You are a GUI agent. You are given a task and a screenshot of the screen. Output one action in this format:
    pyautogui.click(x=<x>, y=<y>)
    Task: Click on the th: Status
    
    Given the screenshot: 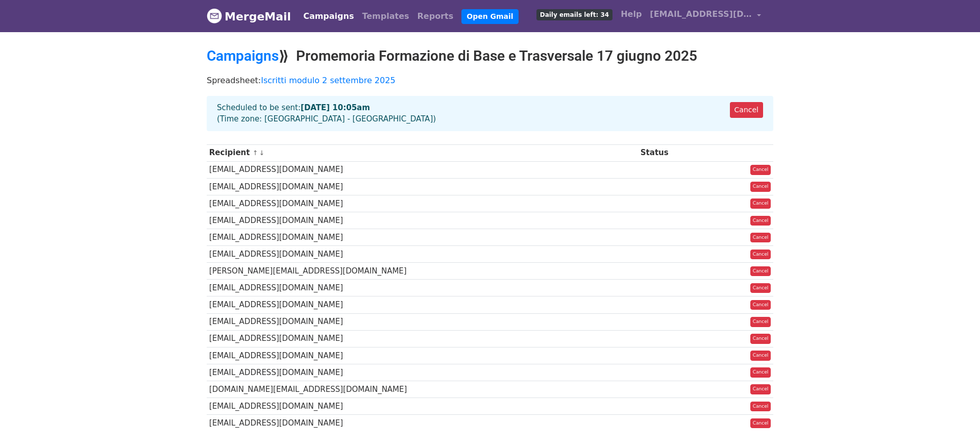 What is the action you would take?
    pyautogui.click(x=672, y=153)
    